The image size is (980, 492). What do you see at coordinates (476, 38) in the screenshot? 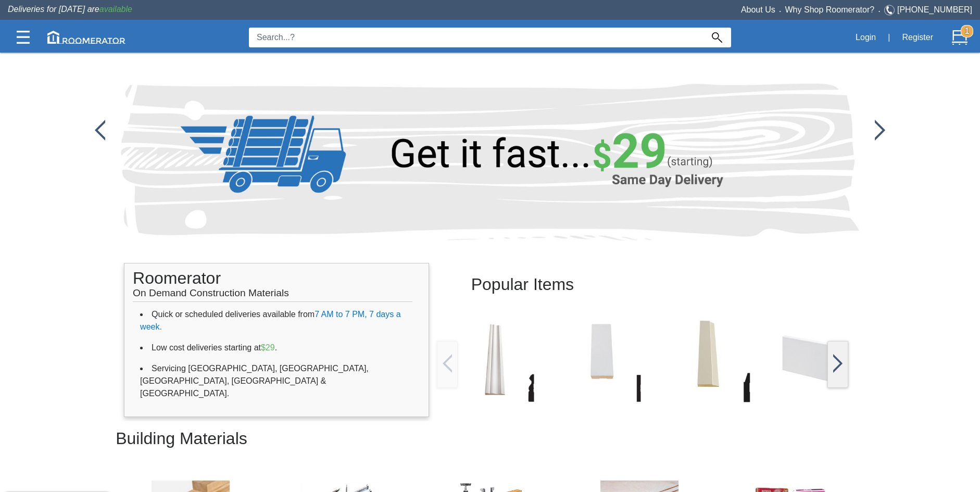
I see `input: Search...?` at bounding box center [476, 38].